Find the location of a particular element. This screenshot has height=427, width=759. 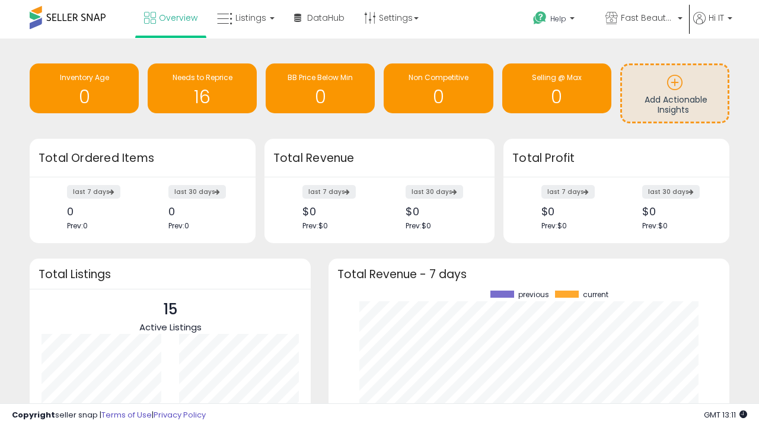

span: DataHub is located at coordinates (325, 18).